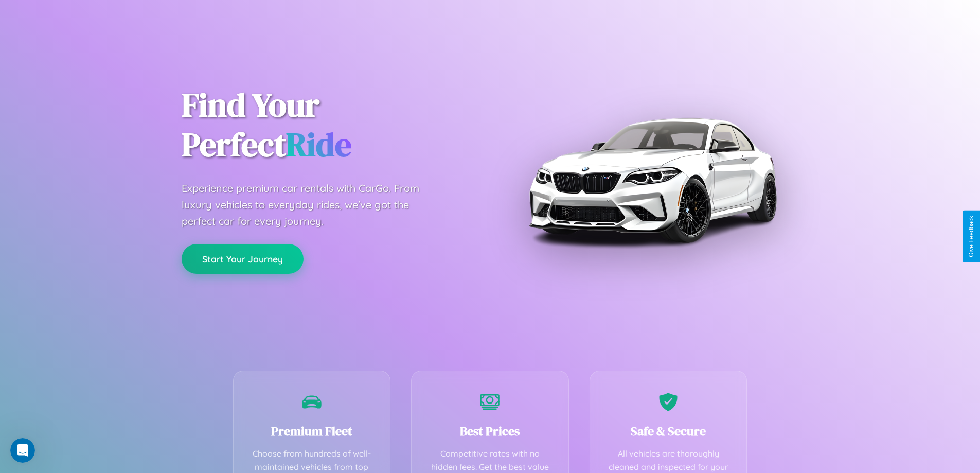 The image size is (980, 473). Describe the element at coordinates (312, 431) in the screenshot. I see `h3: Premium Fleet` at that location.